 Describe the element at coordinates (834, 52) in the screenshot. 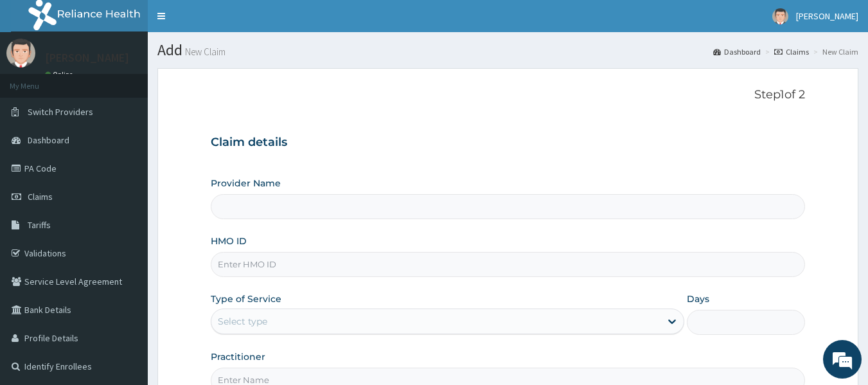

I see `li: New Claim` at that location.